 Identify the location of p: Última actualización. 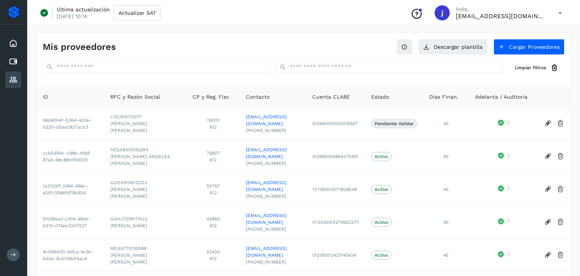
(83, 9).